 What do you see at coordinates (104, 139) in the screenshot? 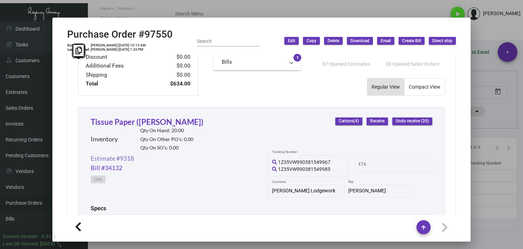
I see `h2: Inventory` at bounding box center [104, 139].